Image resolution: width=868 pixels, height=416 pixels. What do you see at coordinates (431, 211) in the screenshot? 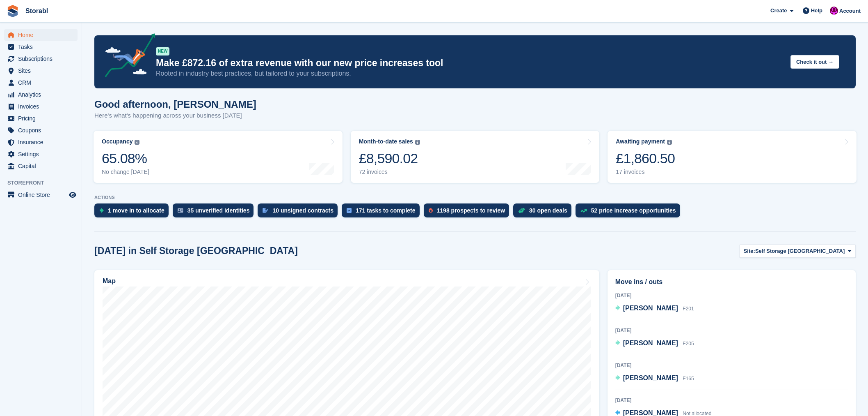
I see `img: prospect-51fa495bee0391a8d652442698ab0144808aea92771e9ea1ae160a38d050c398.svg` at bounding box center [431, 211].